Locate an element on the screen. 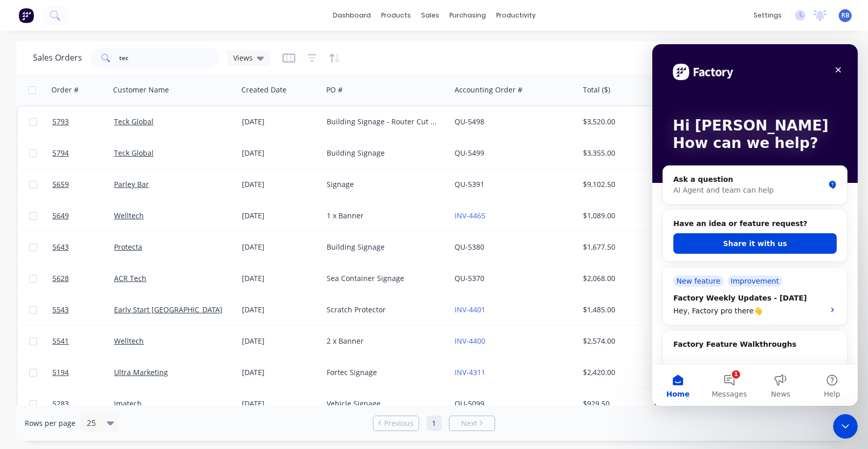 The height and width of the screenshot is (449, 868). a: Page 1 is your current page is located at coordinates (434, 423).